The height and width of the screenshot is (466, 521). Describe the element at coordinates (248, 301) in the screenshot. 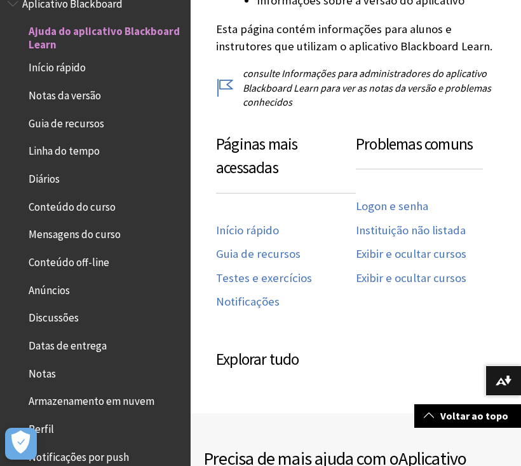

I see `a: Notificações` at that location.